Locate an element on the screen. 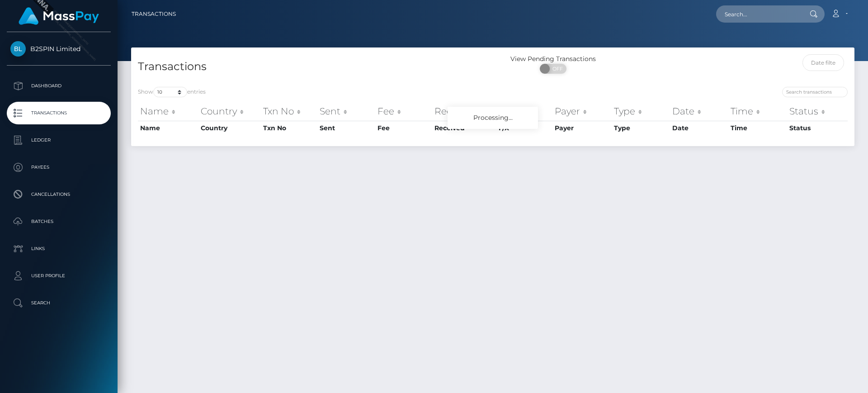  span: OFF is located at coordinates (557, 68).